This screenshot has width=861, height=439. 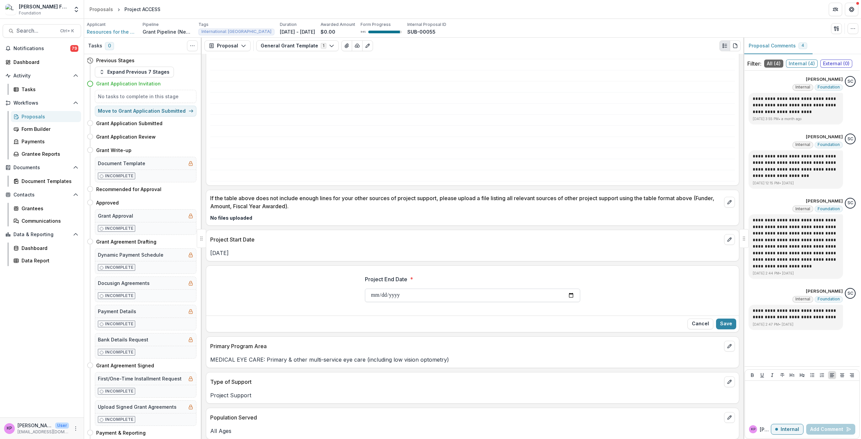 What do you see at coordinates (789, 429) in the screenshot?
I see `p: Internal` at bounding box center [789, 429].